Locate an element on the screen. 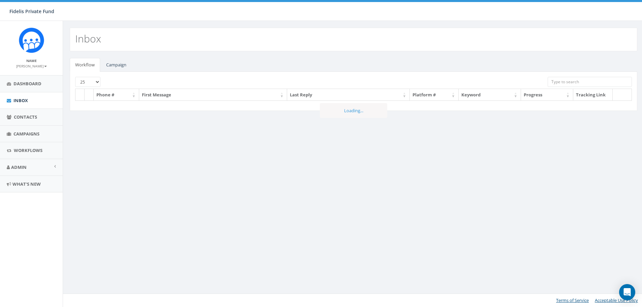  span: Admin is located at coordinates (19, 167).